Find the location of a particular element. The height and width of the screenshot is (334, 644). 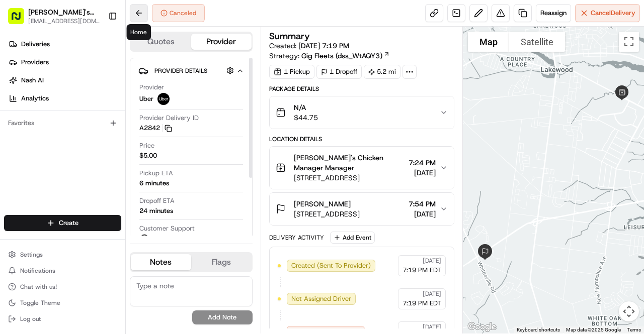

div: 24 minutes is located at coordinates (156, 211).